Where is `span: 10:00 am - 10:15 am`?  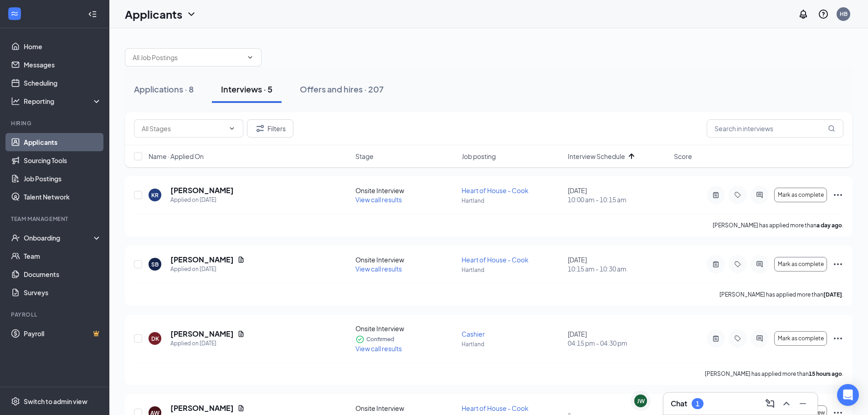
span: 10:00 am - 10:15 am is located at coordinates (618, 200).